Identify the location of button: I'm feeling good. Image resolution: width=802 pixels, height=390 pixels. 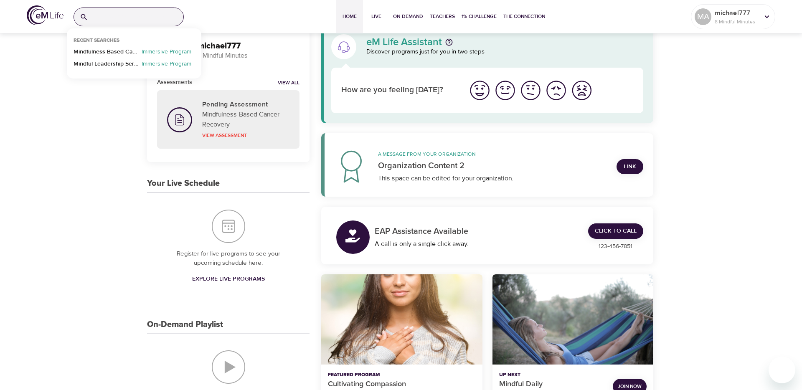
(505, 90).